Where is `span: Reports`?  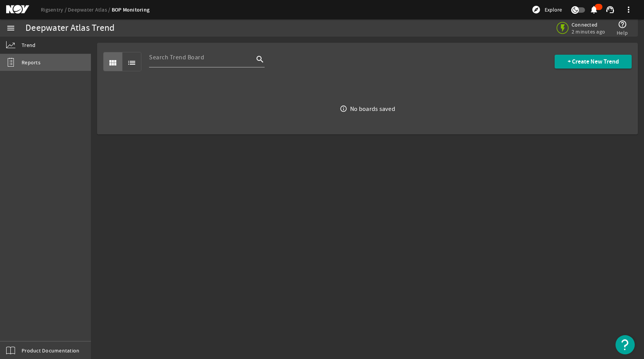 span: Reports is located at coordinates (31, 62).